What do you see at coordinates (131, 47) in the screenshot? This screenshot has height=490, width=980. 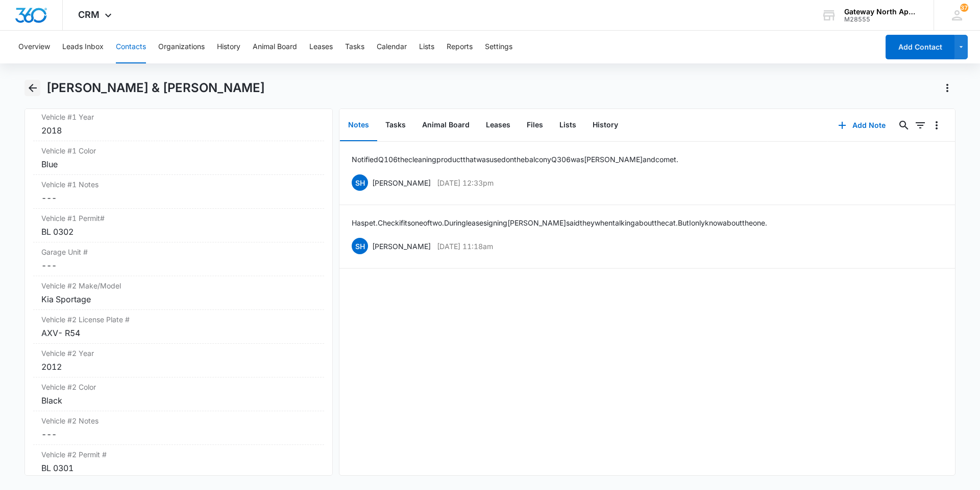 I see `button: Contacts` at bounding box center [131, 47].